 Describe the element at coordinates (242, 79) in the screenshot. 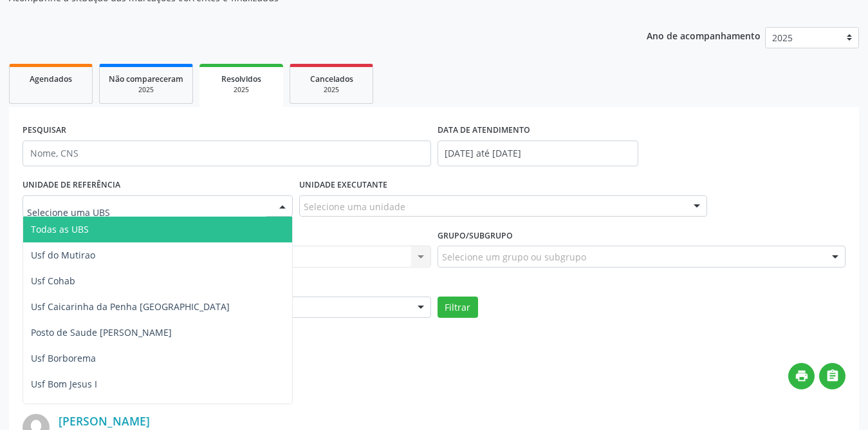

I see `span: Resolvidos` at that location.